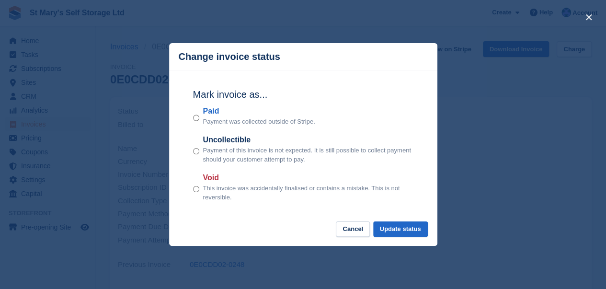 The image size is (606, 289). Describe the element at coordinates (353, 229) in the screenshot. I see `button: Cancel` at that location.